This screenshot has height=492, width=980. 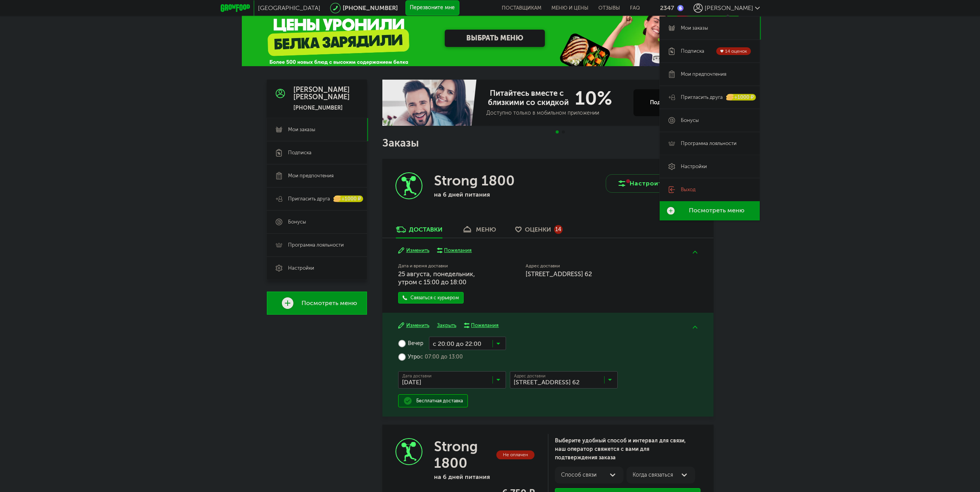 I want to click on span: 25 августа, понедельник, утром c 15:00 до 18:00, so click(x=436, y=278).